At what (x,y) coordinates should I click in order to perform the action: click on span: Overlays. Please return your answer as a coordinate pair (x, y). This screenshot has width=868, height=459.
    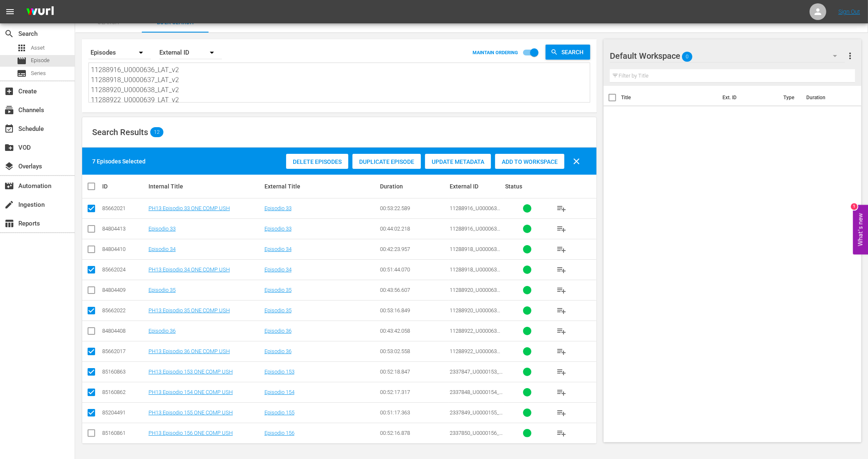
    Looking at the image, I should click on (9, 166).